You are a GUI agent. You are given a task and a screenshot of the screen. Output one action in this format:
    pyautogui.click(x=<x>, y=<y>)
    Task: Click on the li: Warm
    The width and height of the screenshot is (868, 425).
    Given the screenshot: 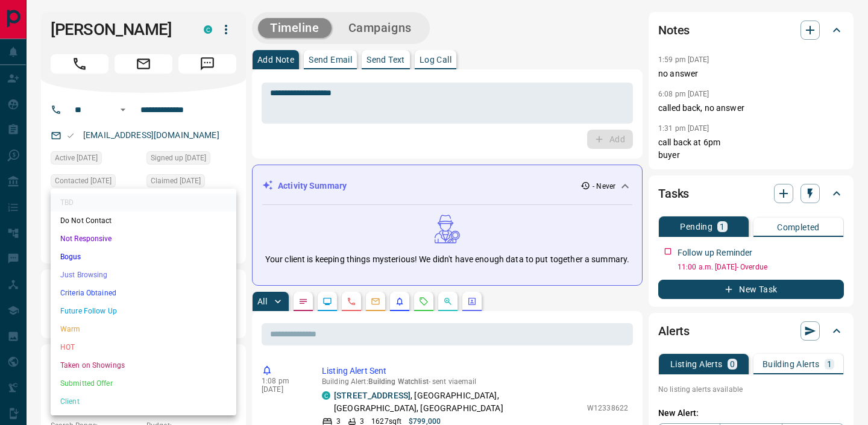 What is the action you would take?
    pyautogui.click(x=143, y=329)
    